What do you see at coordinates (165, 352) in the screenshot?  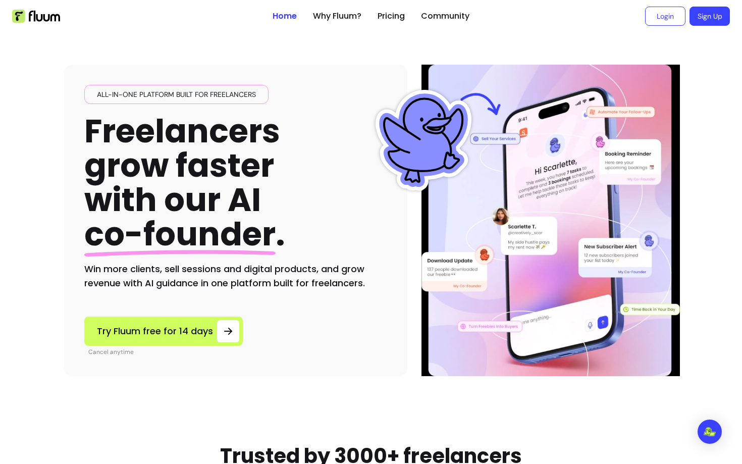 I see `p: Cancel anytime` at bounding box center [165, 352].